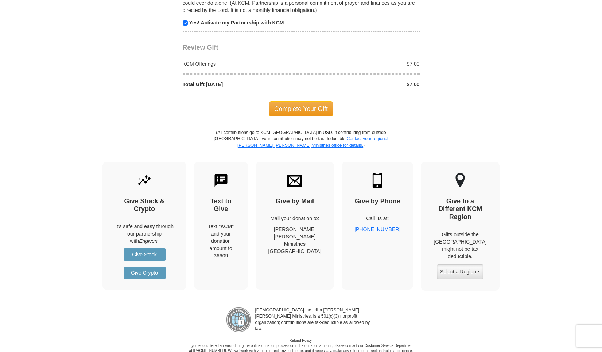  What do you see at coordinates (144, 180) in the screenshot?
I see `img: give-by-stock.svg` at bounding box center [144, 180].